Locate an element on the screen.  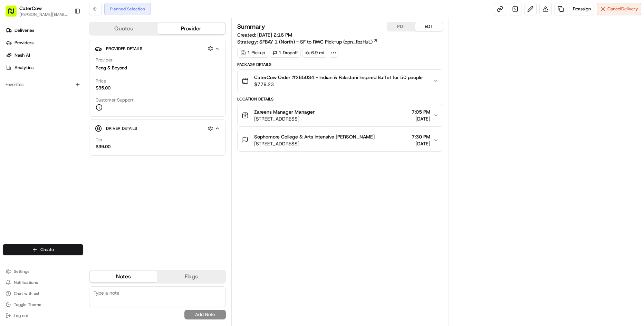
span: Log out is located at coordinates (21, 316).